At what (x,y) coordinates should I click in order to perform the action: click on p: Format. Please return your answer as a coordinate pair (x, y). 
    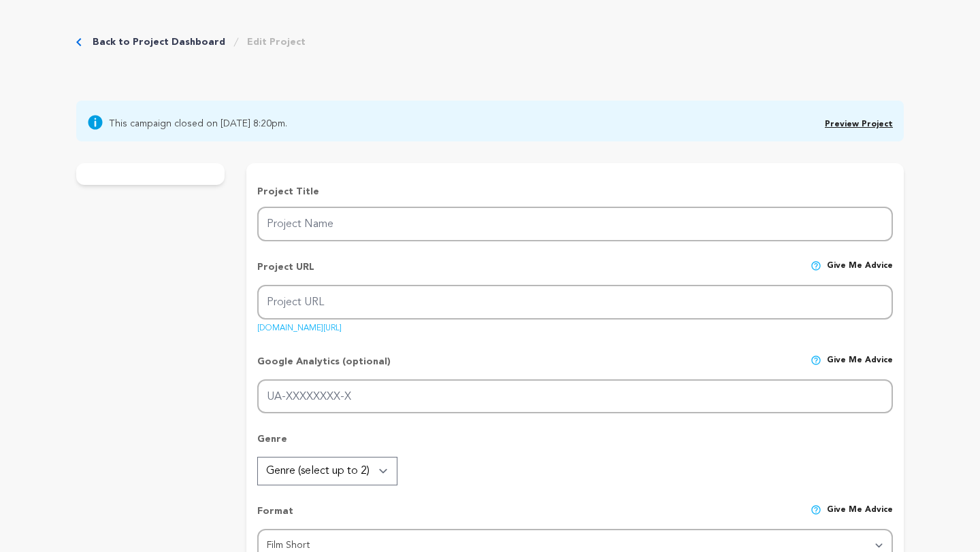
    Looking at the image, I should click on (275, 517).